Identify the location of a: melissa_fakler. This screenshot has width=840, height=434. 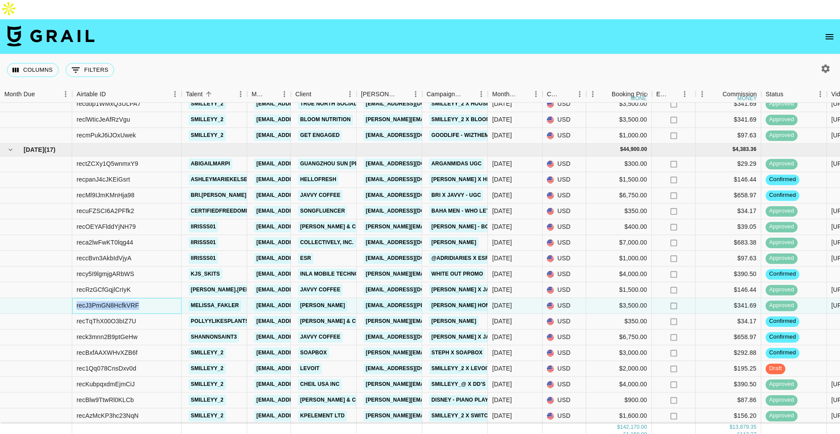
(215, 306).